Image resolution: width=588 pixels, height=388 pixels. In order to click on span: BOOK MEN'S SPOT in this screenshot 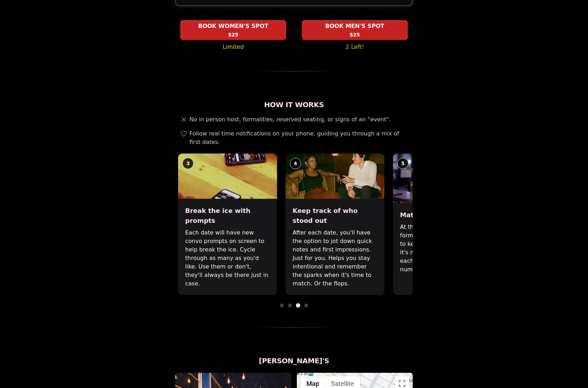, I will do `click(355, 26)`.